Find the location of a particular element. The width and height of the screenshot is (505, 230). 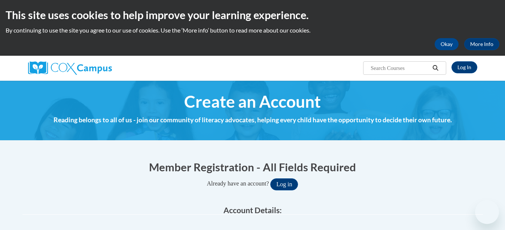

h1: Member Registration - All Fields Required is located at coordinates (253, 167).